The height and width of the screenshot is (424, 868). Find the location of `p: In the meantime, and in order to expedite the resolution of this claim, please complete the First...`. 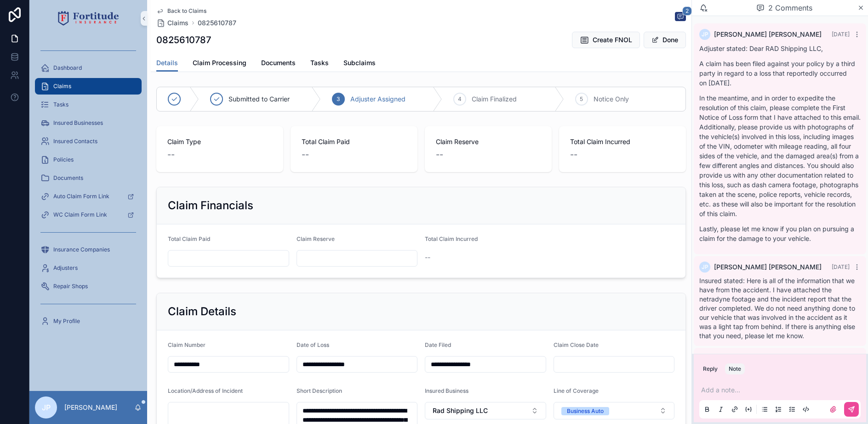

p: In the meantime, and in order to expedite the resolution of this claim, please complete the First... is located at coordinates (779, 156).